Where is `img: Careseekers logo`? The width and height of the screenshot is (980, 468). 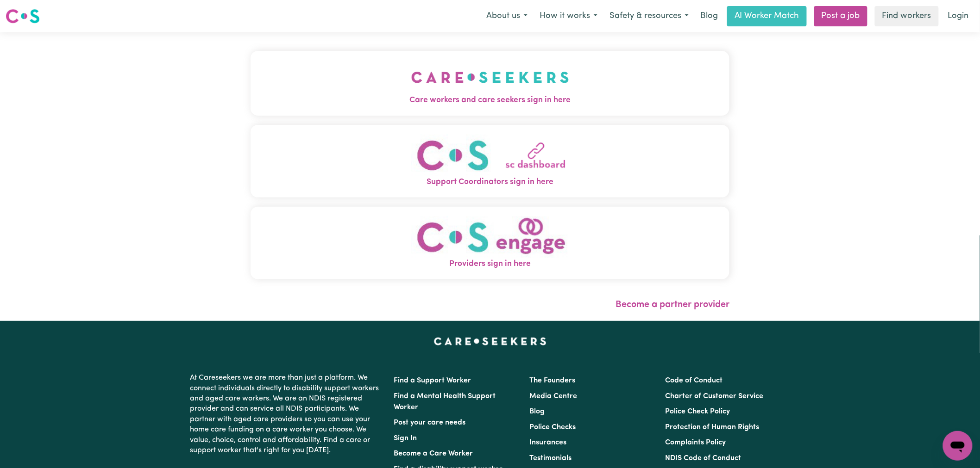
img: Careseekers logo is located at coordinates (23, 16).